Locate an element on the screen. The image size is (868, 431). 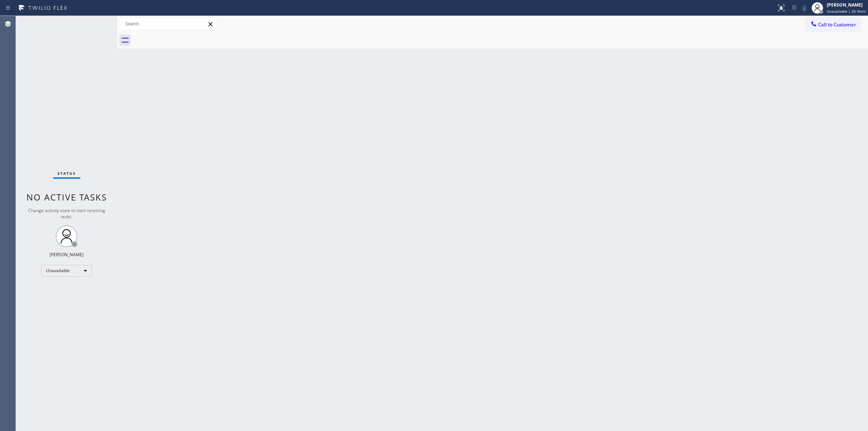
span: Change activity state to start receiving tasks. is located at coordinates (66, 213).